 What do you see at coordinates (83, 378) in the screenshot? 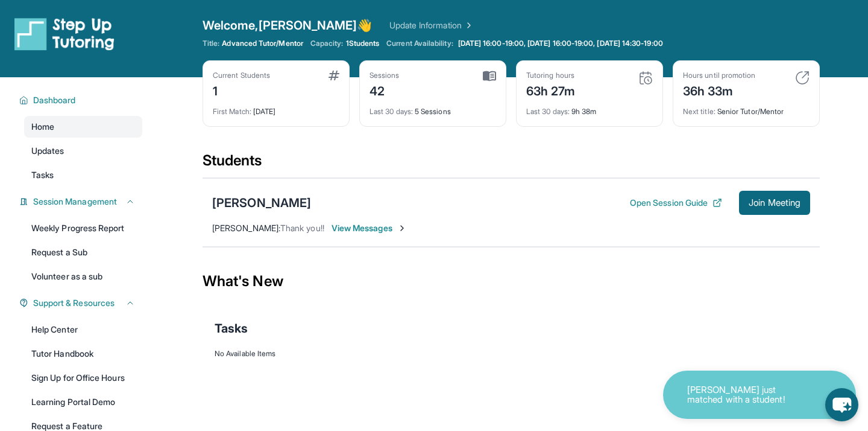
I see `a: Sign Up for Office Hours` at bounding box center [83, 378].